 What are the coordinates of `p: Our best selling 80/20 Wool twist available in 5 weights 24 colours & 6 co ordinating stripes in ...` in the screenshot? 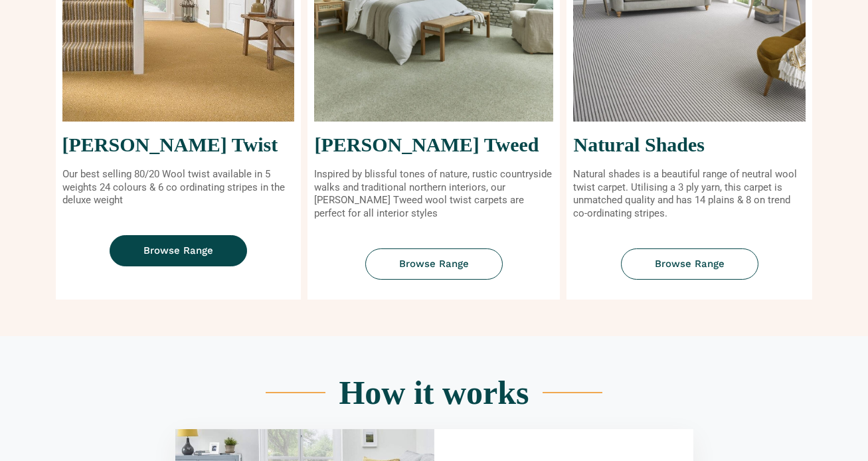 It's located at (179, 187).